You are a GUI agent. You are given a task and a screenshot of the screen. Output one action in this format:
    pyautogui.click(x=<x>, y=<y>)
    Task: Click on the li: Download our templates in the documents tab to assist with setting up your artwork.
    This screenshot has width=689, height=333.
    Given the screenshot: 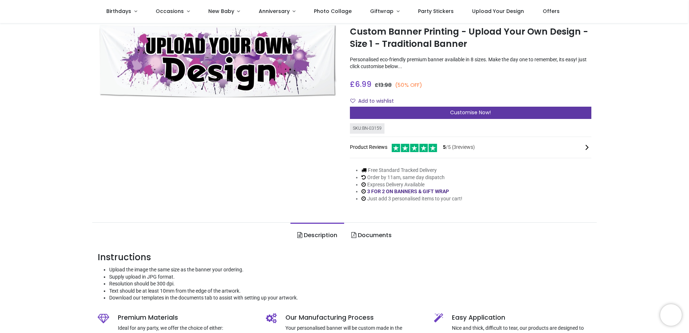 What is the action you would take?
    pyautogui.click(x=350, y=298)
    